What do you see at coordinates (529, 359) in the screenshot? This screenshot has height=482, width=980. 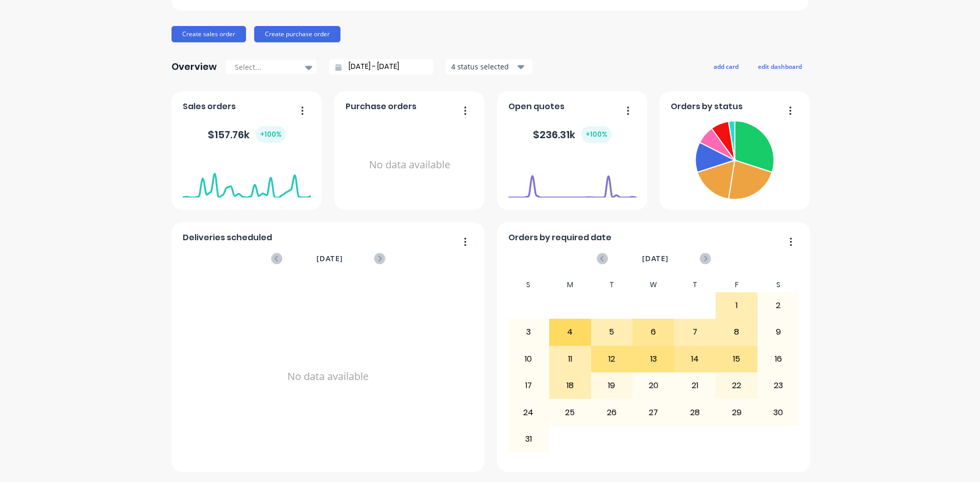 I see `div: 10` at bounding box center [529, 359].